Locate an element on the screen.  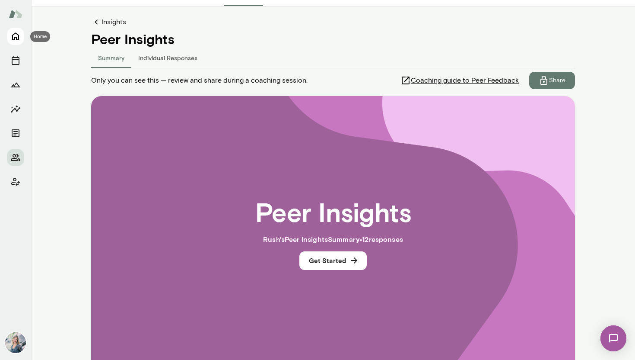
a: Coaching guide to Peer Feedback is located at coordinates (465, 80).